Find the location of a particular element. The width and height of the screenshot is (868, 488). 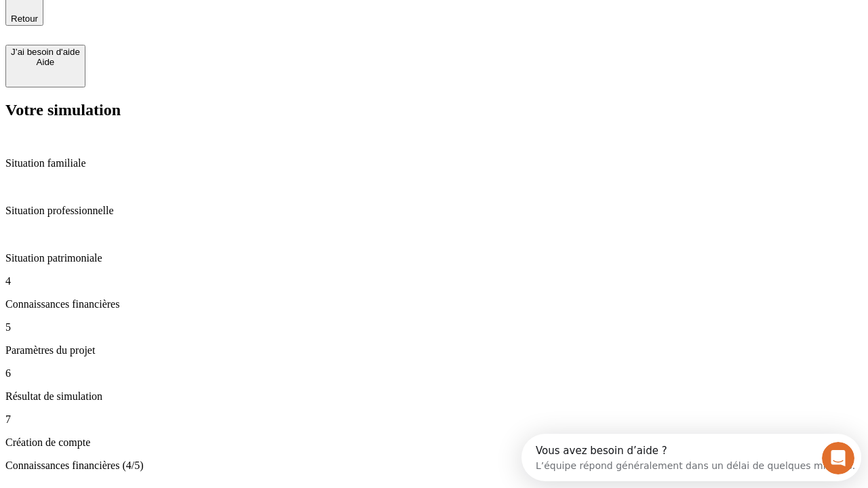

p: 4 is located at coordinates (434, 282).